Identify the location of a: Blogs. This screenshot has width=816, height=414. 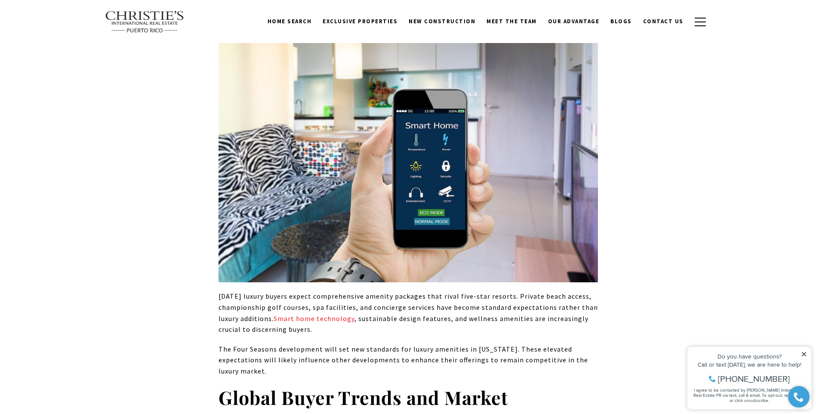
(621, 22).